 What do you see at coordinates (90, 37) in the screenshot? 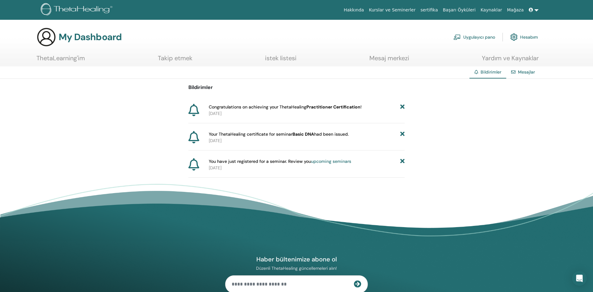
I see `h3: My Dashboard` at bounding box center [90, 37].